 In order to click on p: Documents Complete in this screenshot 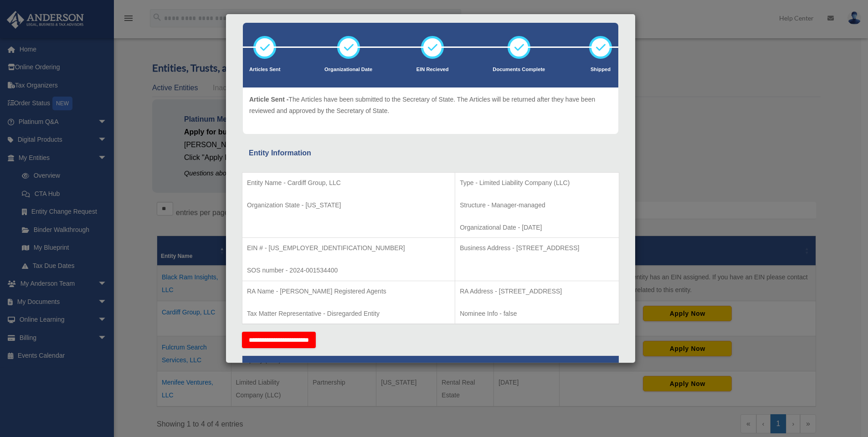, I will do `click(518, 70)`.